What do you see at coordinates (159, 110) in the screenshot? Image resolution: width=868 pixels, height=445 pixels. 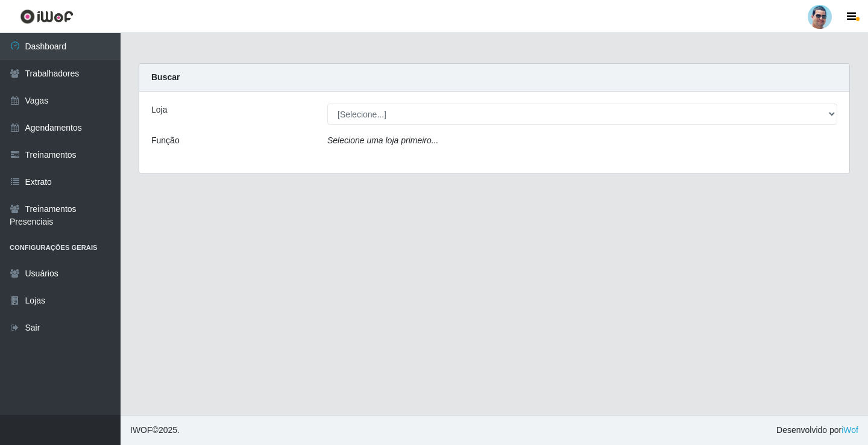 I see `label: Loja` at bounding box center [159, 110].